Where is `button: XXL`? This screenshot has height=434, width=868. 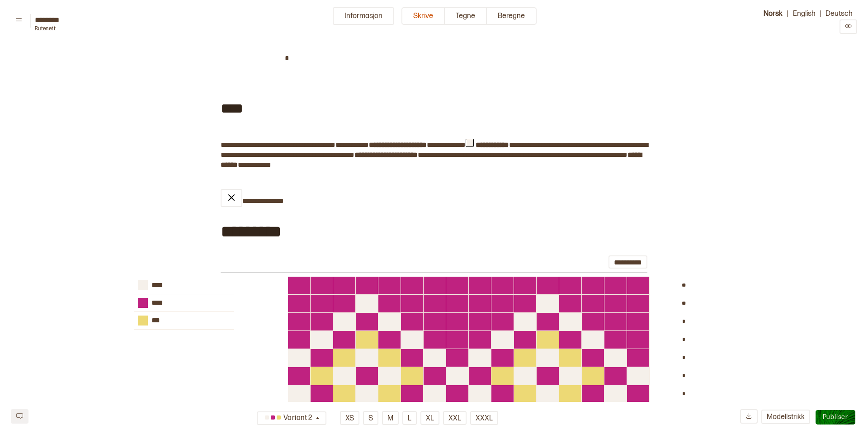 button: XXL is located at coordinates (455, 418).